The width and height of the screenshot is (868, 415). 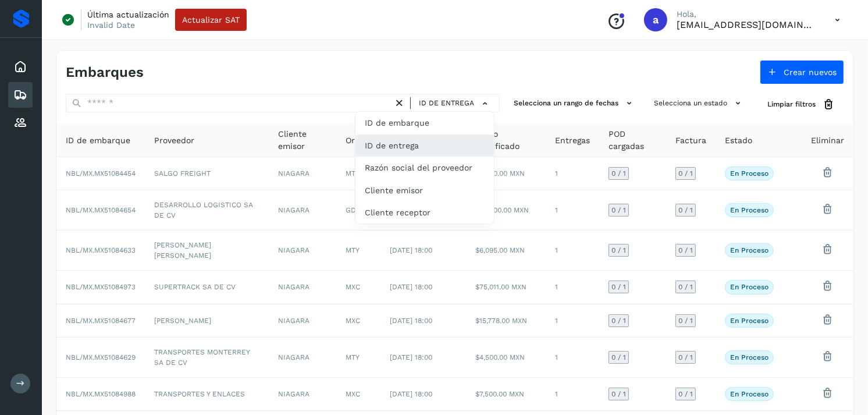 What do you see at coordinates (21, 67) in the screenshot?
I see `div: Inicio` at bounding box center [21, 67].